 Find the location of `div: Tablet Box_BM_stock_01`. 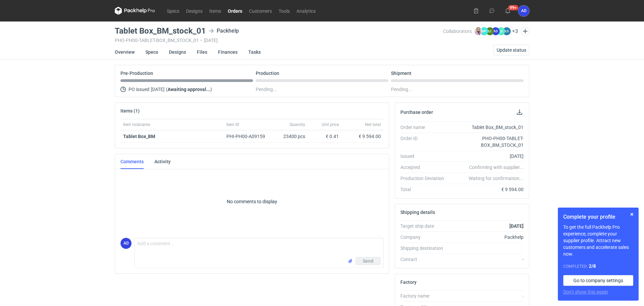

div: Tablet Box_BM_stock_01 is located at coordinates (487, 127).